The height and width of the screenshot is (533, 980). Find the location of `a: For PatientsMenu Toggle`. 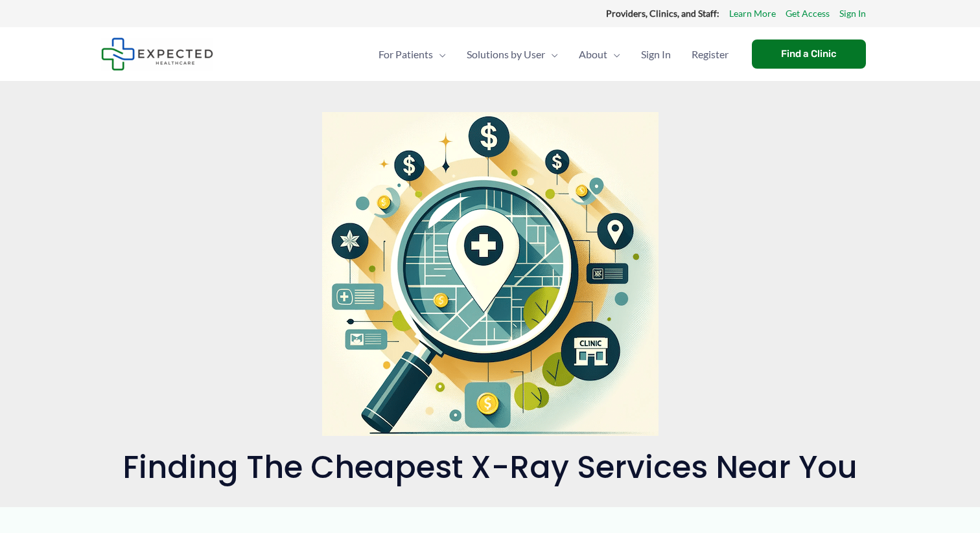

a: For PatientsMenu Toggle is located at coordinates (412, 54).